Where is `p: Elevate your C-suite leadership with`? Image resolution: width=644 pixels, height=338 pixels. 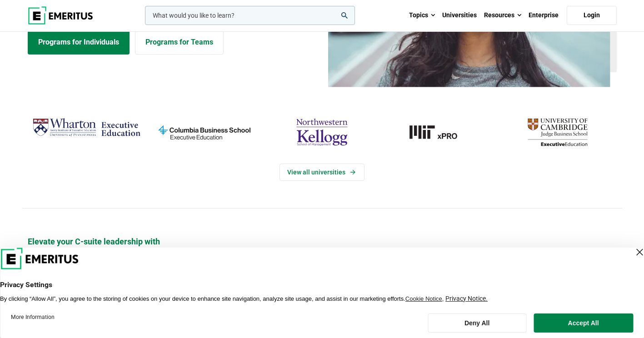
p: Elevate your C-suite leadership with is located at coordinates (322, 241).